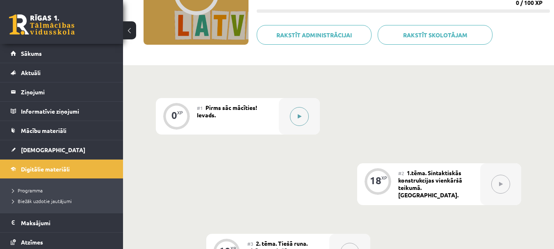 The width and height of the screenshot is (554, 249). What do you see at coordinates (27, 190) in the screenshot?
I see `span: Programma` at bounding box center [27, 190].